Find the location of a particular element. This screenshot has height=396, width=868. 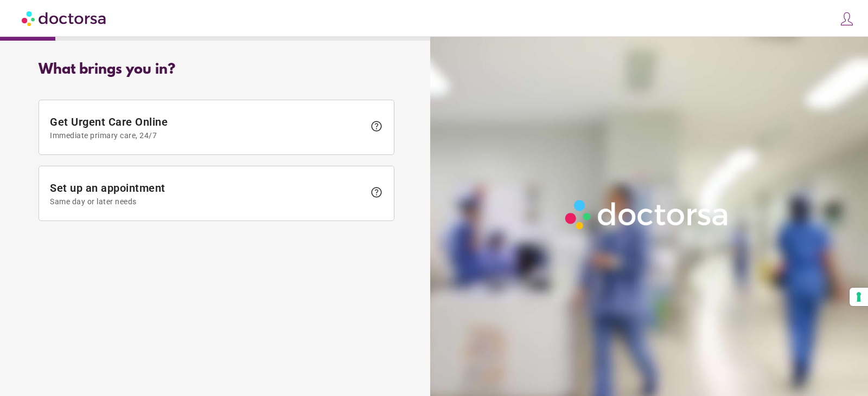

span: Set up an appointment is located at coordinates (207, 193).